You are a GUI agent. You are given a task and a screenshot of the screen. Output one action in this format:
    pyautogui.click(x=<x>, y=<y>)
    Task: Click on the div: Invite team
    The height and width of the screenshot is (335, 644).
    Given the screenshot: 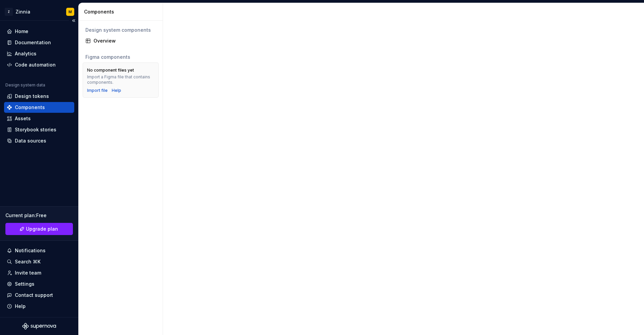 What is the action you would take?
    pyautogui.click(x=28, y=273)
    